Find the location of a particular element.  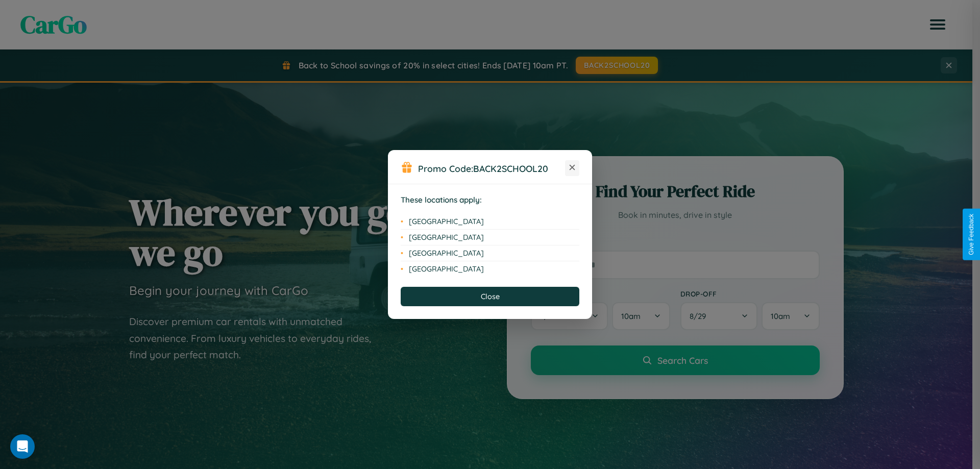

button: Close is located at coordinates (490, 297).